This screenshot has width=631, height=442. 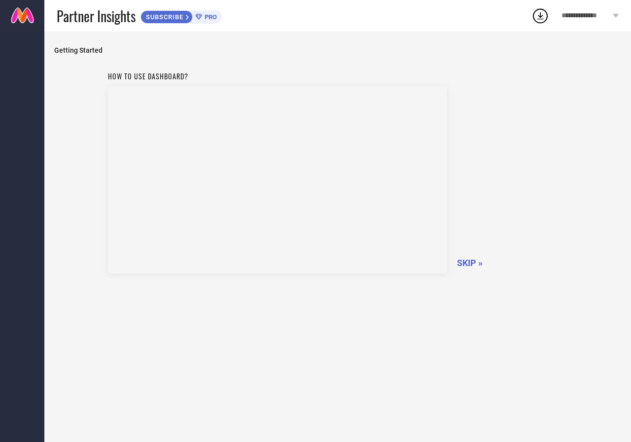 What do you see at coordinates (278, 76) in the screenshot?
I see `h1: How to use dashboard?` at bounding box center [278, 76].